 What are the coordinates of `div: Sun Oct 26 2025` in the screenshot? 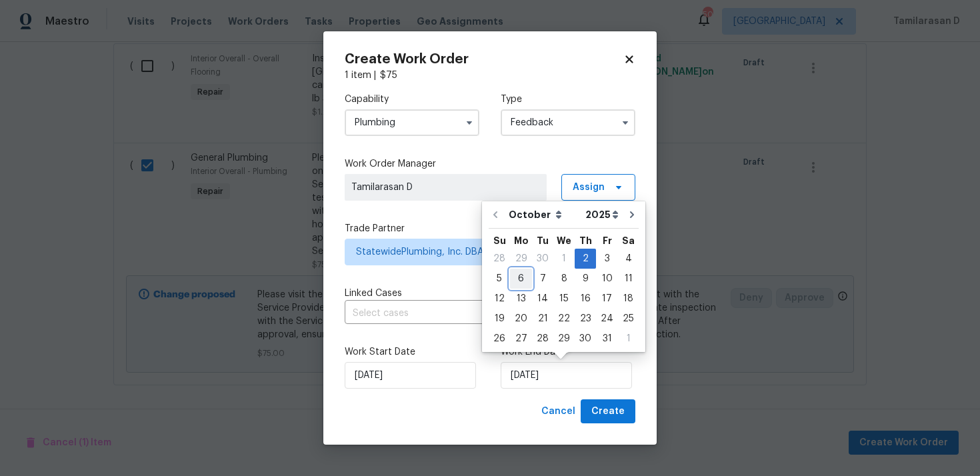 It's located at (499, 339).